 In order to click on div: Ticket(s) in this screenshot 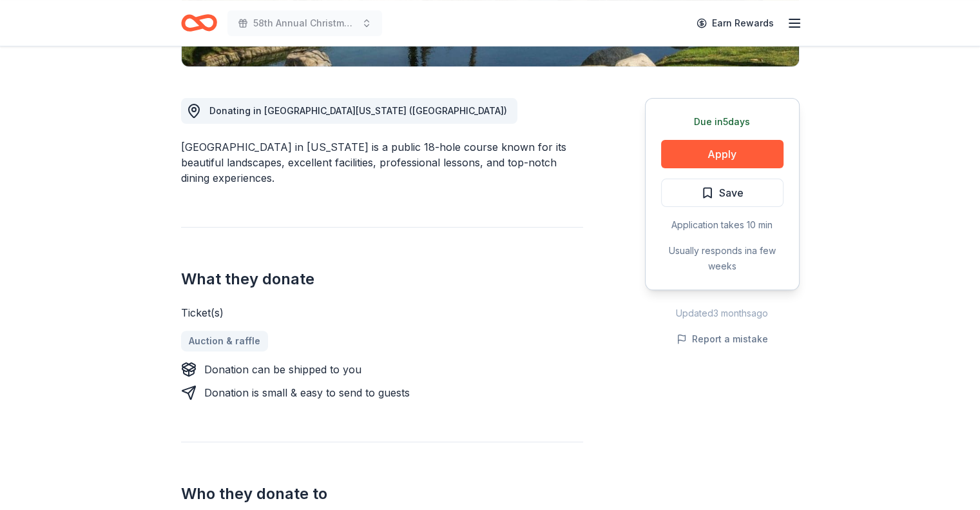, I will do `click(382, 313)`.